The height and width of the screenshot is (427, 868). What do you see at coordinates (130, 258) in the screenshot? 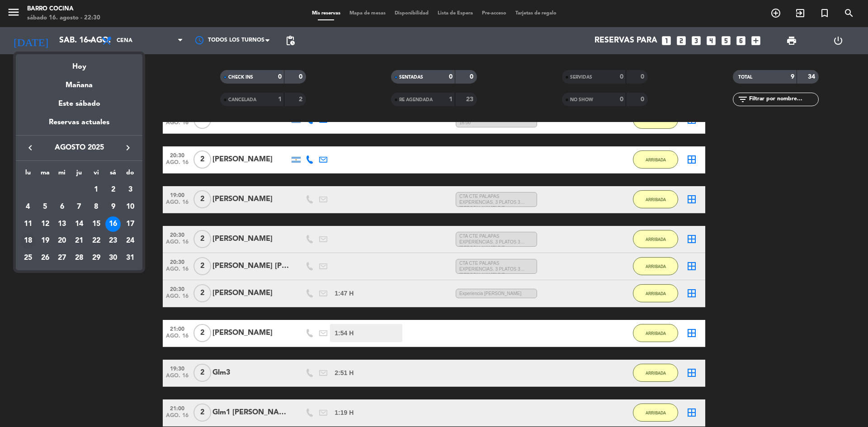
I see `div: 31` at bounding box center [130, 258].